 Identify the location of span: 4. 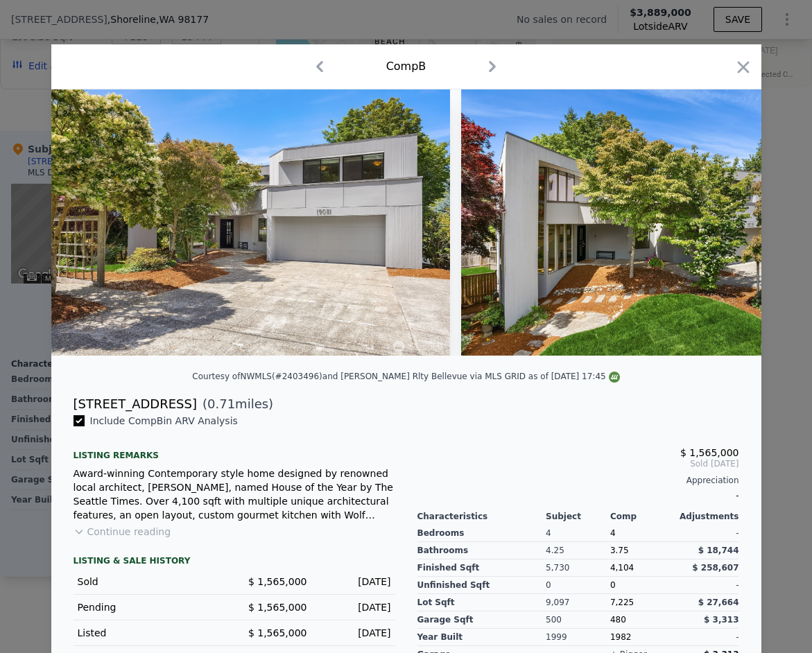
(614, 533).